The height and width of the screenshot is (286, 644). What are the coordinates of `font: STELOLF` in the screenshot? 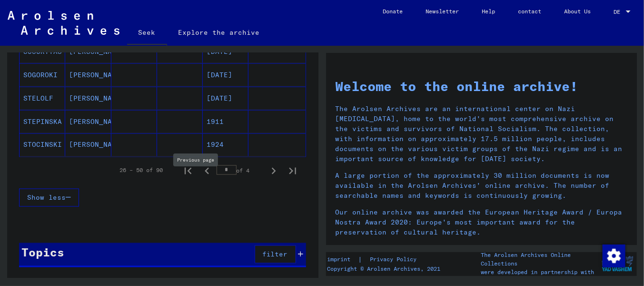 It's located at (38, 99).